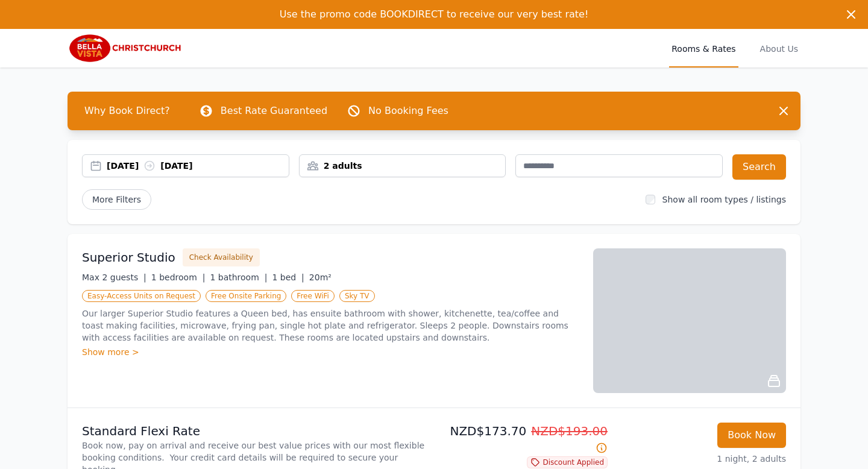  What do you see at coordinates (256, 431) in the screenshot?
I see `p: Standard Flexi Rate` at bounding box center [256, 431].